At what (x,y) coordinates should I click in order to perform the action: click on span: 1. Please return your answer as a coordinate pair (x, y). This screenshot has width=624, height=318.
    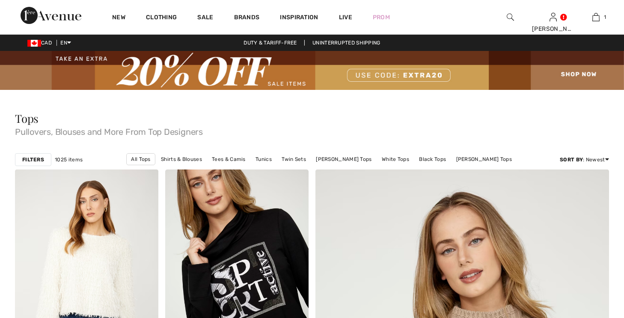
    Looking at the image, I should click on (604, 17).